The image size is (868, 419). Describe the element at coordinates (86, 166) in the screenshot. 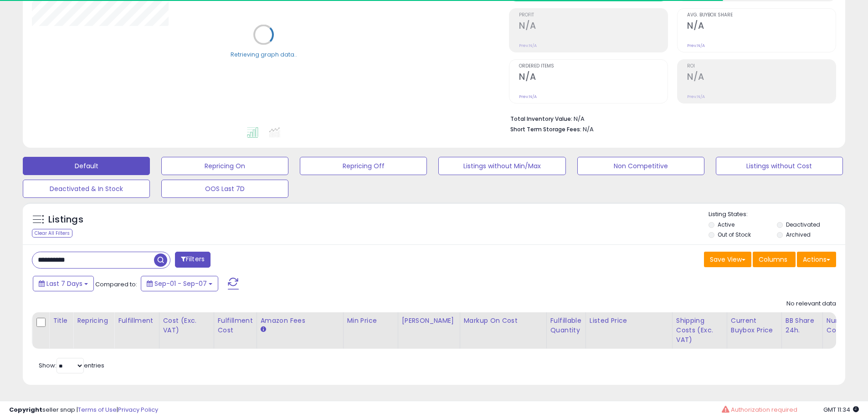

I see `button: Default` at that location.